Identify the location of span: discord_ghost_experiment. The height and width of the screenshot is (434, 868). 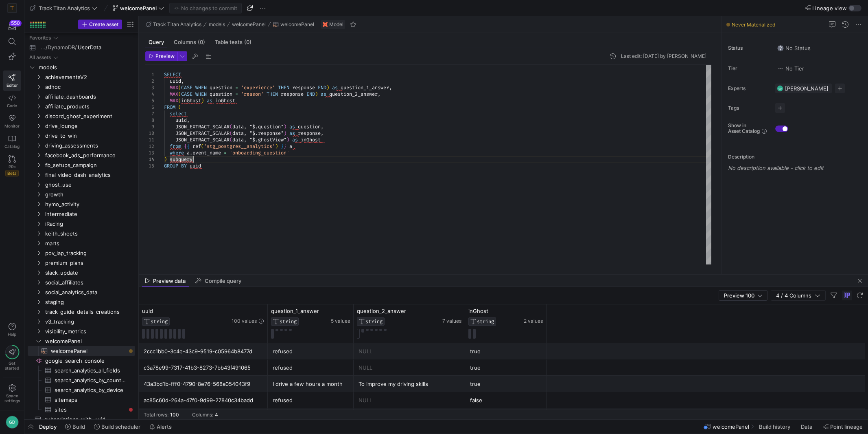
(90, 116).